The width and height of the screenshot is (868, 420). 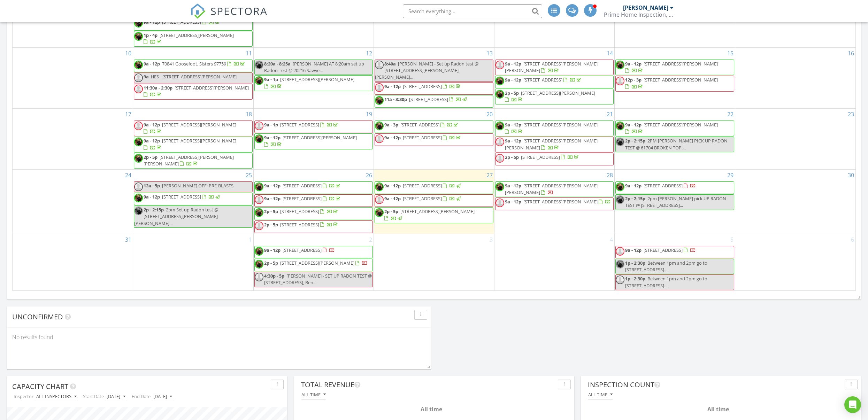 I want to click on td: Go to August 22, 2025, so click(x=675, y=139).